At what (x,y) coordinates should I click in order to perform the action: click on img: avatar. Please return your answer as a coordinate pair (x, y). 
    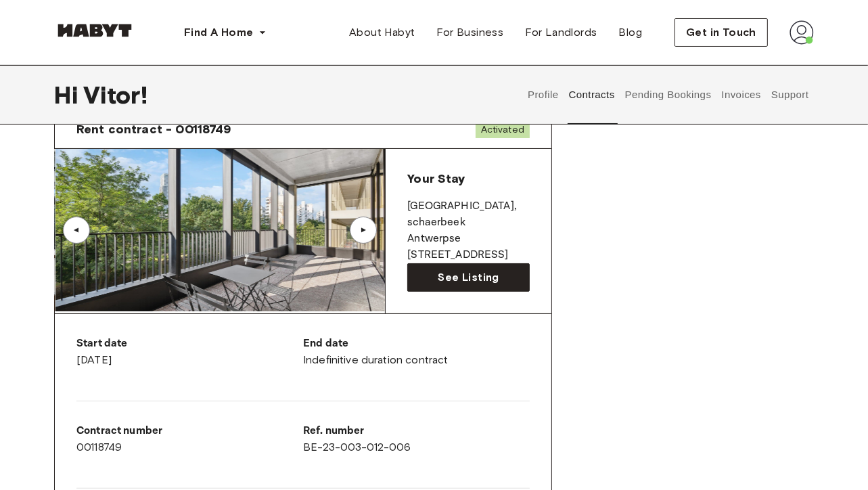
    Looking at the image, I should click on (801, 32).